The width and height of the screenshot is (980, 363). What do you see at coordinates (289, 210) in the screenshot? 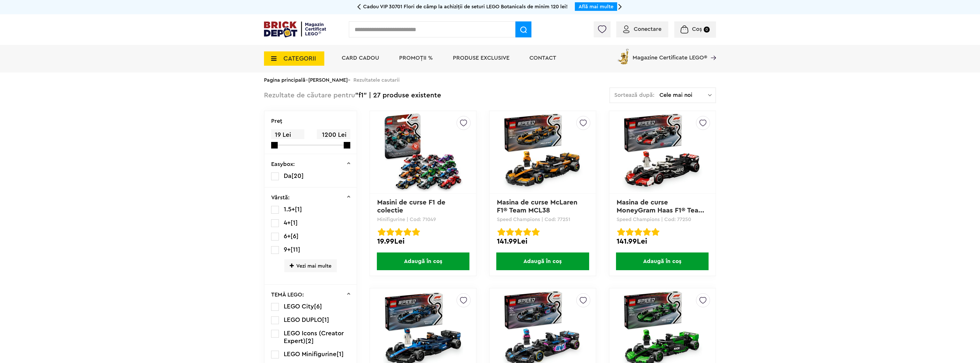
I see `span: 1.5+` at bounding box center [289, 210].